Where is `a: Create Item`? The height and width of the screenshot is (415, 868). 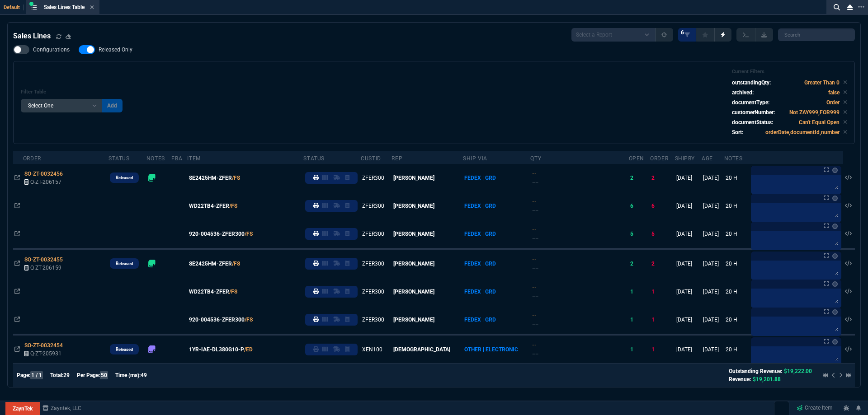 a: Create Item is located at coordinates (815, 408).